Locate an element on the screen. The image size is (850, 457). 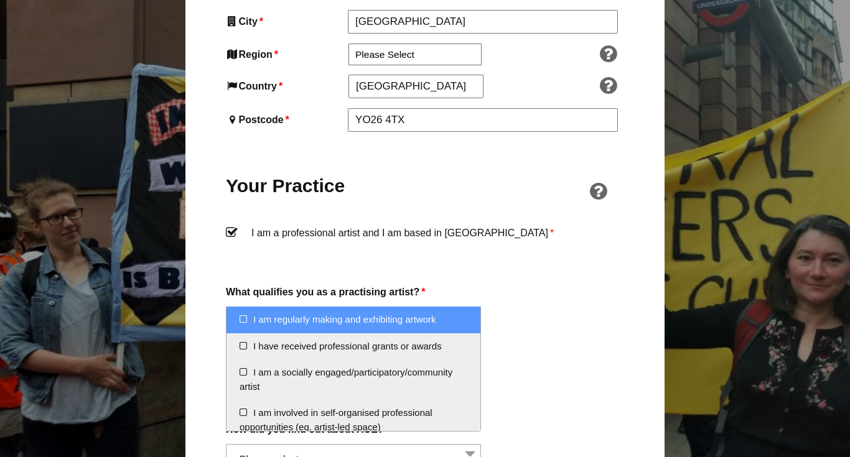
label: Country is located at coordinates (286, 86).